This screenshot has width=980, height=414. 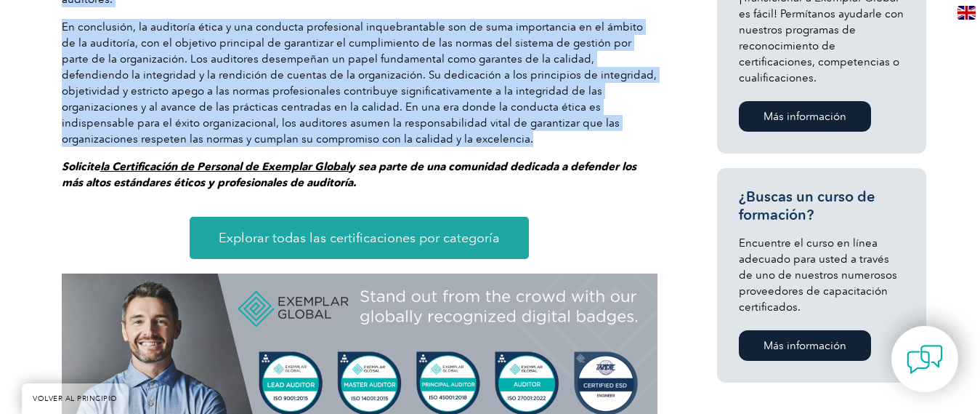 What do you see at coordinates (80, 167) in the screenshot?
I see `font: Solicite` at bounding box center [80, 167].